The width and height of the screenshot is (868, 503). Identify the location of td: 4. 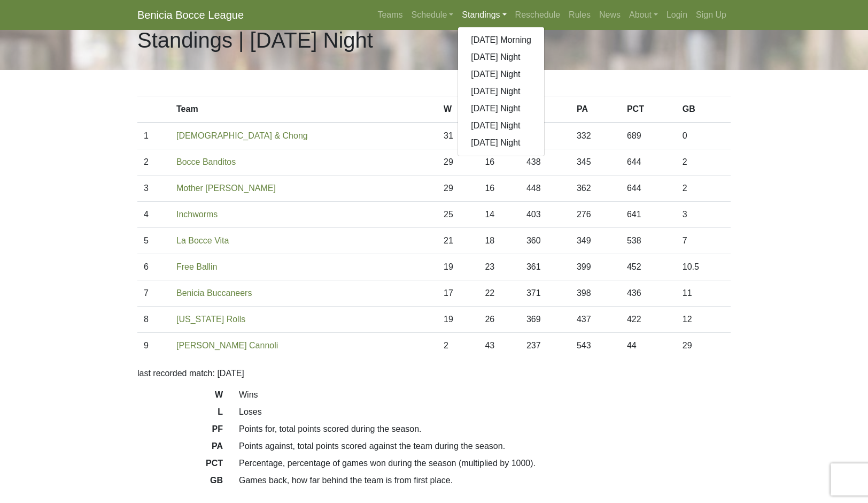
(154, 214).